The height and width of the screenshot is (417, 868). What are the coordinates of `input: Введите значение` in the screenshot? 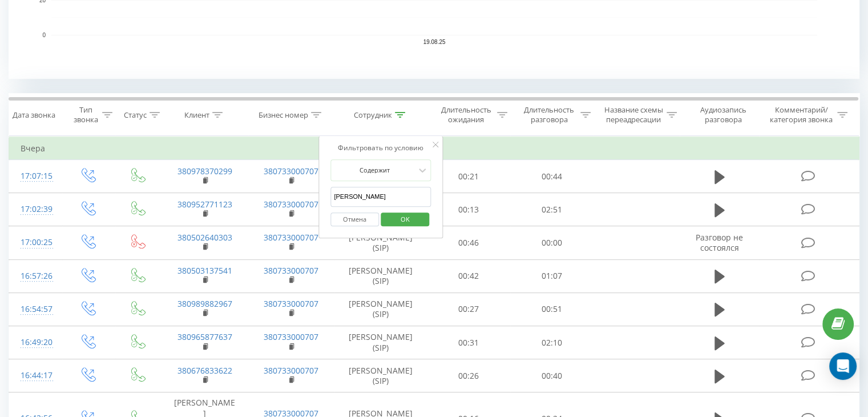 It's located at (380, 196).